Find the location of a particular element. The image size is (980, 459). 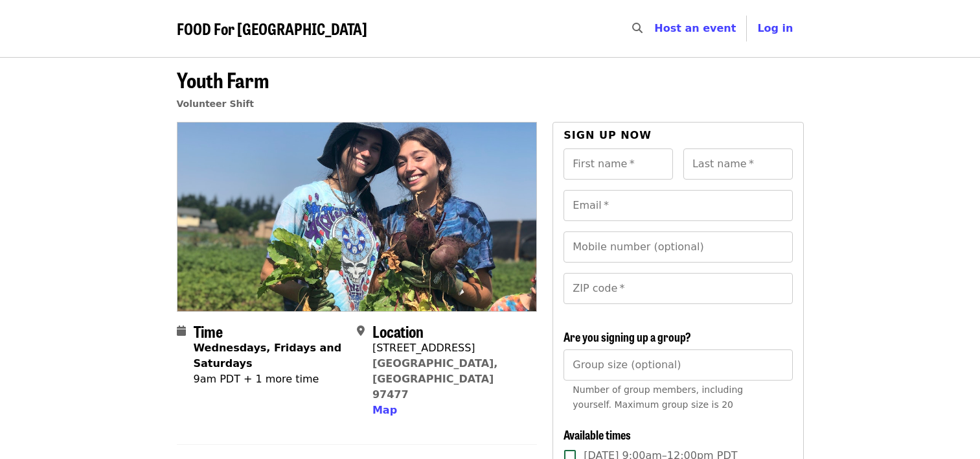

span: Number of group members, including yourself. Maximum group size is 20 is located at coordinates (657, 397).